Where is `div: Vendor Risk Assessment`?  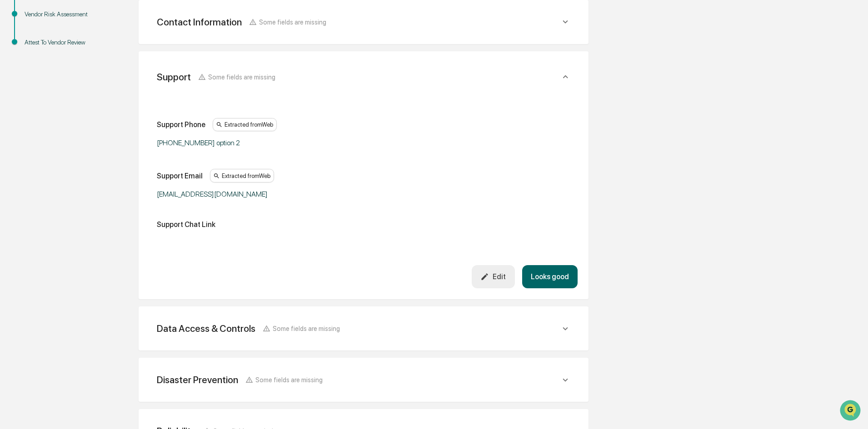 div: Vendor Risk Assessment is located at coordinates (62, 14).